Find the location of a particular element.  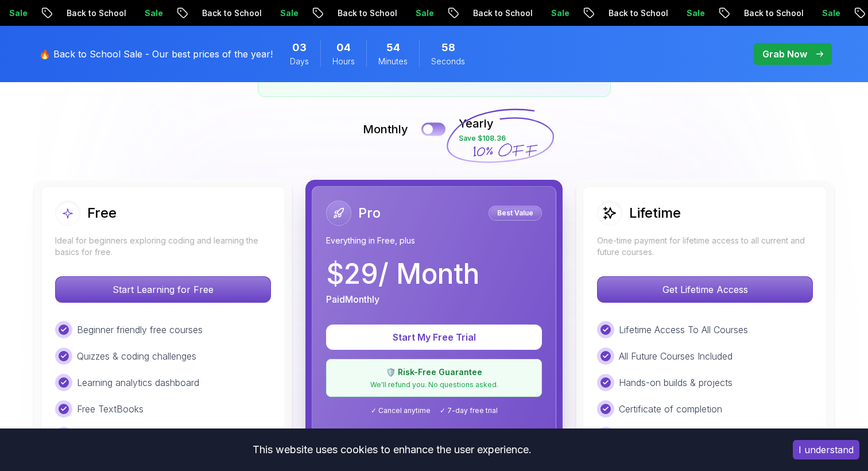

p: Certificate of completion is located at coordinates (670, 409).